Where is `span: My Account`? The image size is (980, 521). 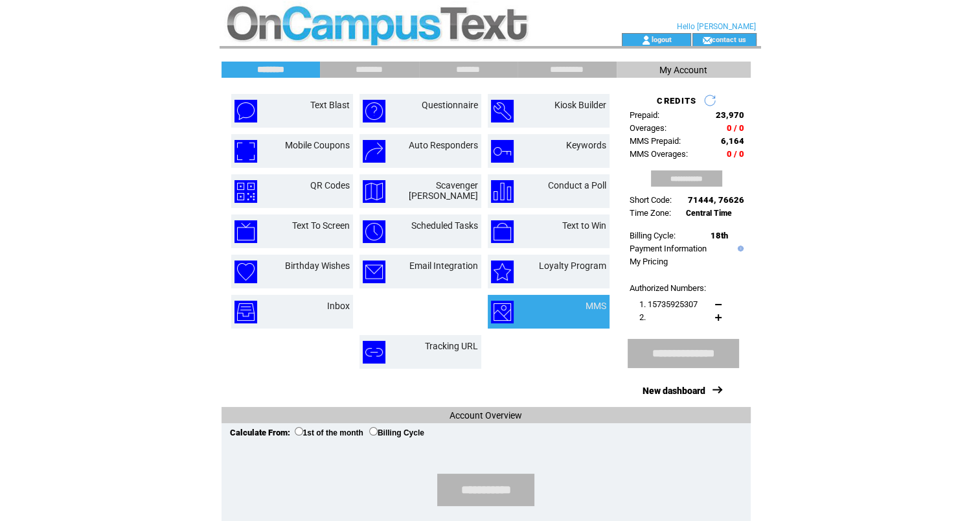
span: My Account is located at coordinates (683, 70).